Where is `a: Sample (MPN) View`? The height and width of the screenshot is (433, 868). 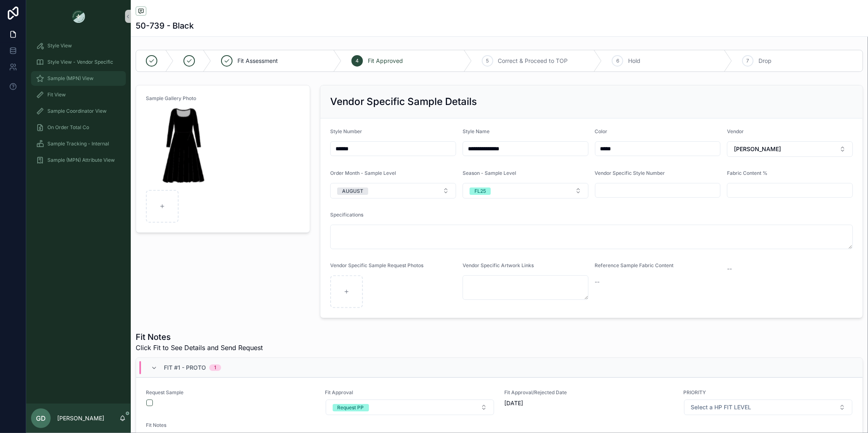
a: Sample (MPN) View is located at coordinates (78, 79).